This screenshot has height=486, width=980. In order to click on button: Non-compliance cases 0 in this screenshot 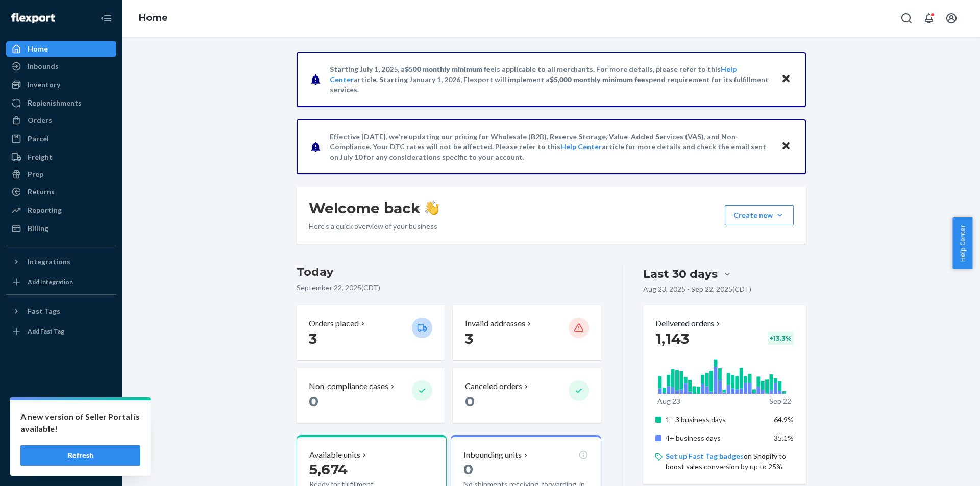, I will do `click(370, 396)`.